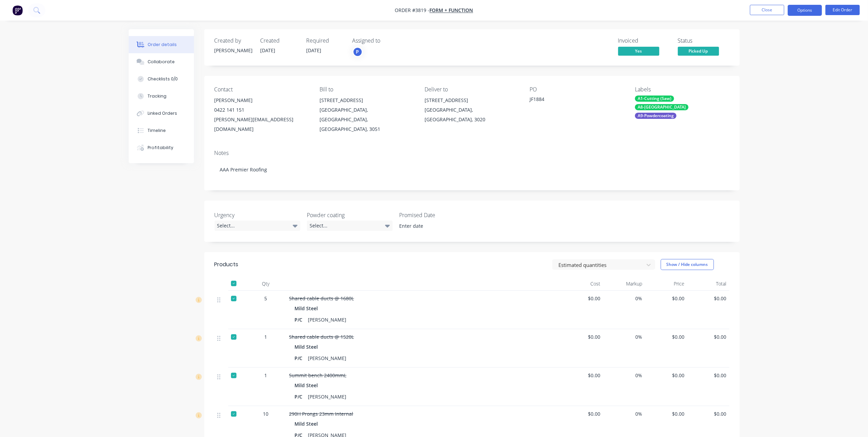 The width and height of the screenshot is (868, 437). I want to click on a: Form + Function, so click(451, 10).